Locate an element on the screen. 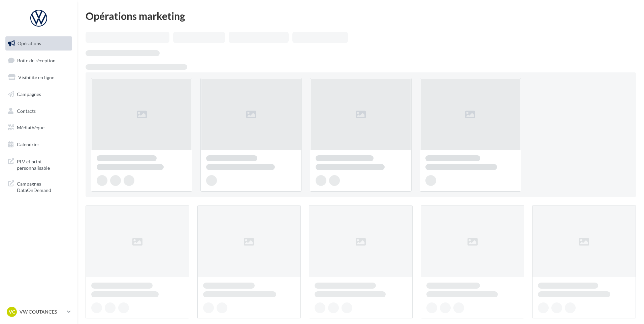 The height and width of the screenshot is (324, 644). a: Contacts is located at coordinates (39, 111).